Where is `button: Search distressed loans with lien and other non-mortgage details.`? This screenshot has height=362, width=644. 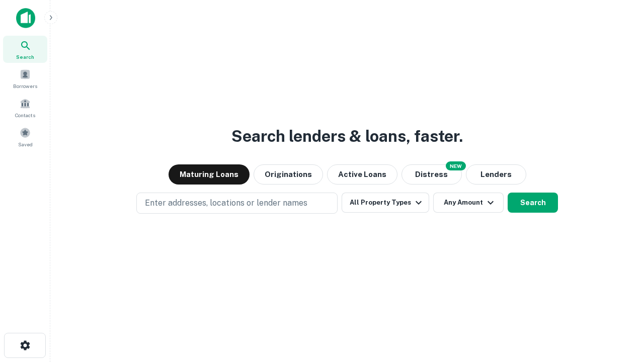 button: Search distressed loans with lien and other non-mortgage details. is located at coordinates (432, 174).